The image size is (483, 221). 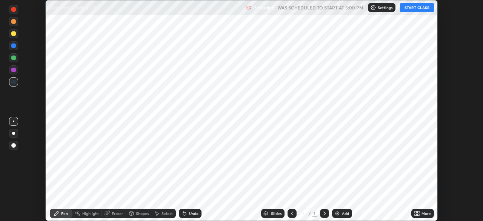 I want to click on img: add-slide-button, so click(x=338, y=213).